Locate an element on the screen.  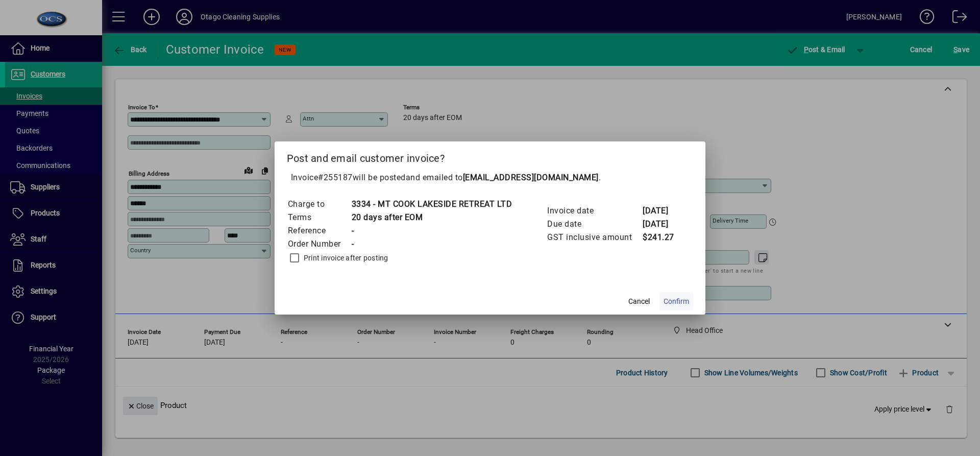
td: GST inclusive amount is located at coordinates (594, 237).